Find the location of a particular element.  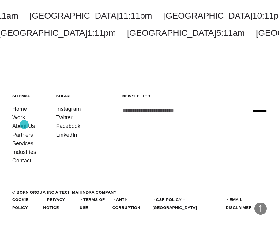

a: Work is located at coordinates (19, 118).